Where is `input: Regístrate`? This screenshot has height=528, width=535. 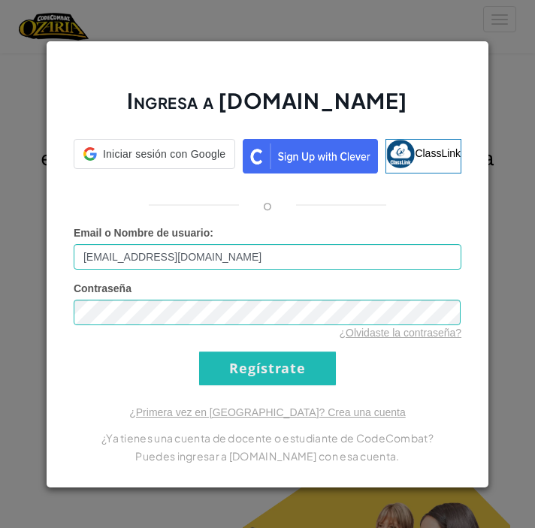
input: Regístrate is located at coordinates (267, 368).